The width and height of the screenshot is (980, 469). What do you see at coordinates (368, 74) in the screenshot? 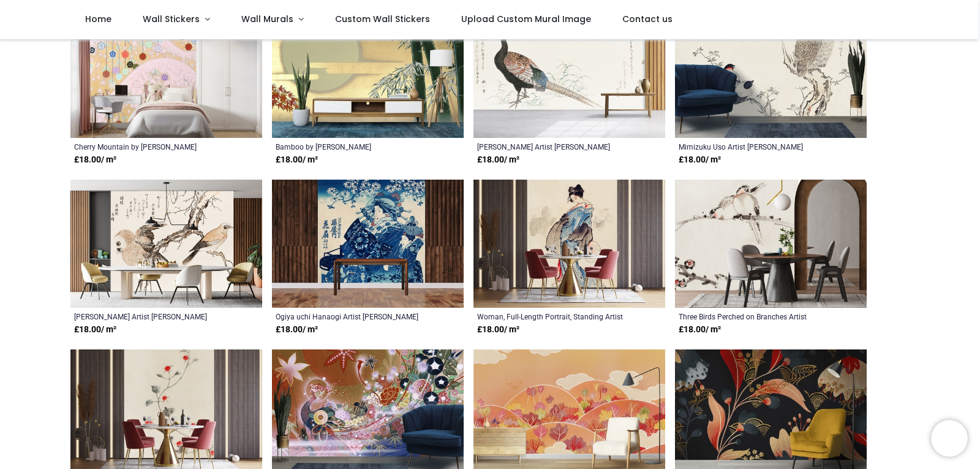
I see `img: Bamboo Wall Mural by Zigen Tanabe` at bounding box center [368, 74].